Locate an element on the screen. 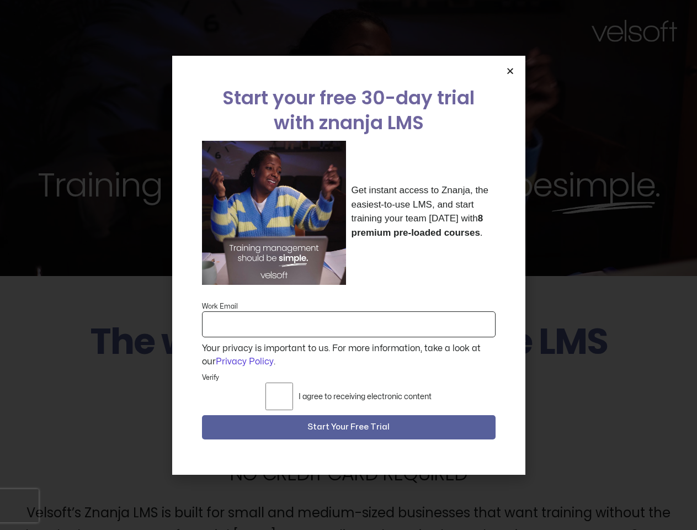 The image size is (697, 530). label: Verify is located at coordinates (210, 377).